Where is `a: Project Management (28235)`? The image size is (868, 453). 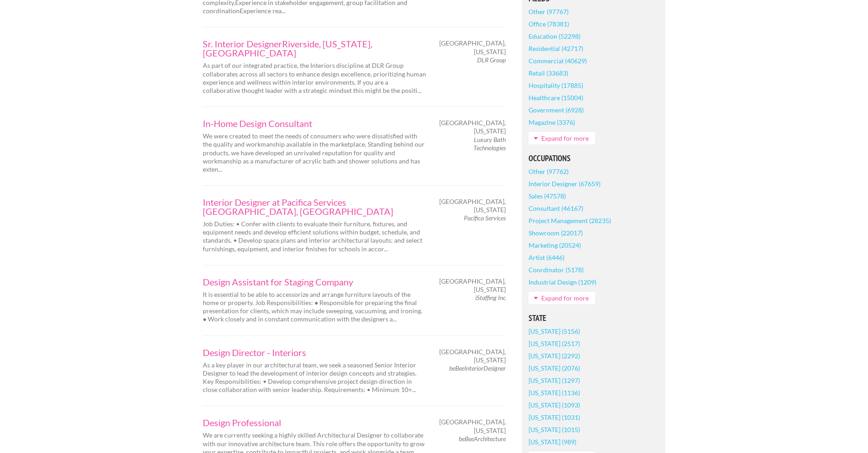 a: Project Management (28235) is located at coordinates (569, 220).